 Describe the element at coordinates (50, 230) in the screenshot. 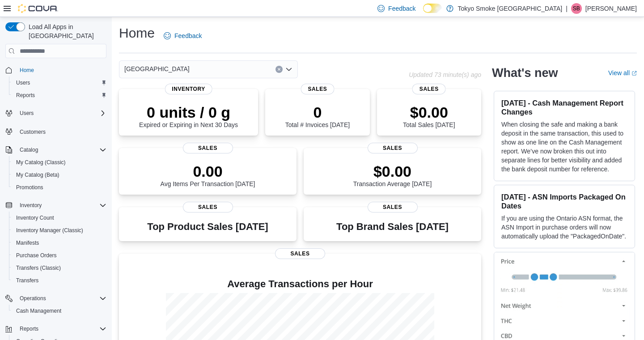

I see `a: Inventory Manager (Classic)` at that location.